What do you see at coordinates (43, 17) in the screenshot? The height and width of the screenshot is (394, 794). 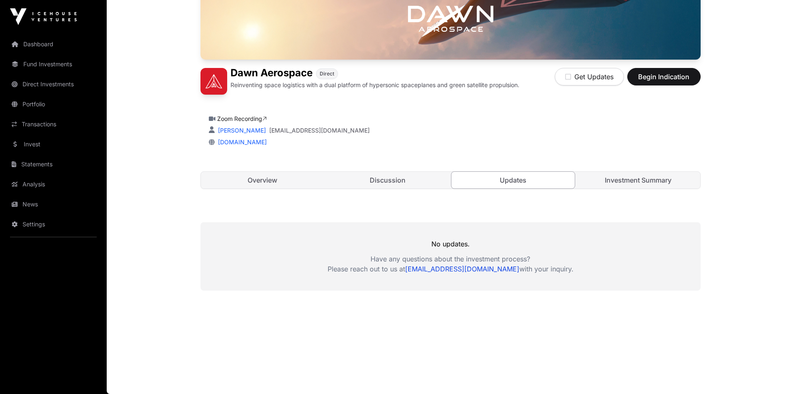 I see `img: Icehouse Ventures Logo` at bounding box center [43, 17].